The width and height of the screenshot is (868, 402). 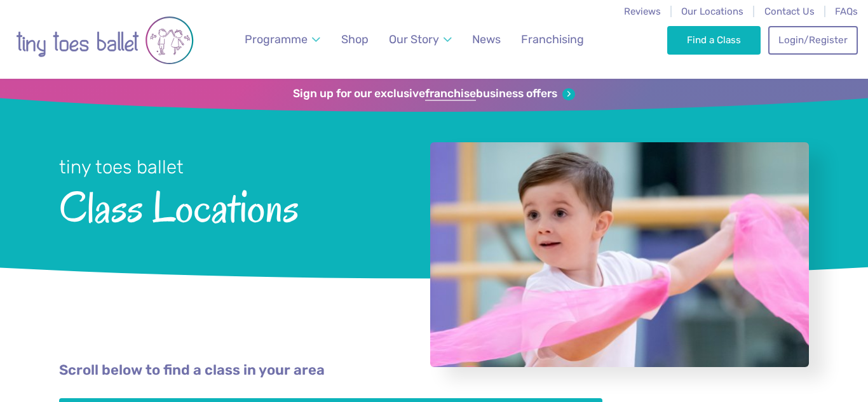 I want to click on a: Our Story, so click(x=420, y=40).